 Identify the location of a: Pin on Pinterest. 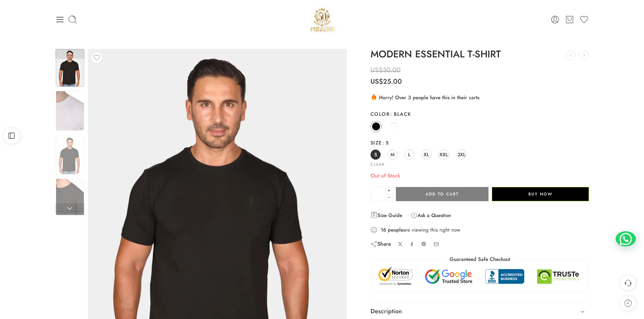
(424, 244).